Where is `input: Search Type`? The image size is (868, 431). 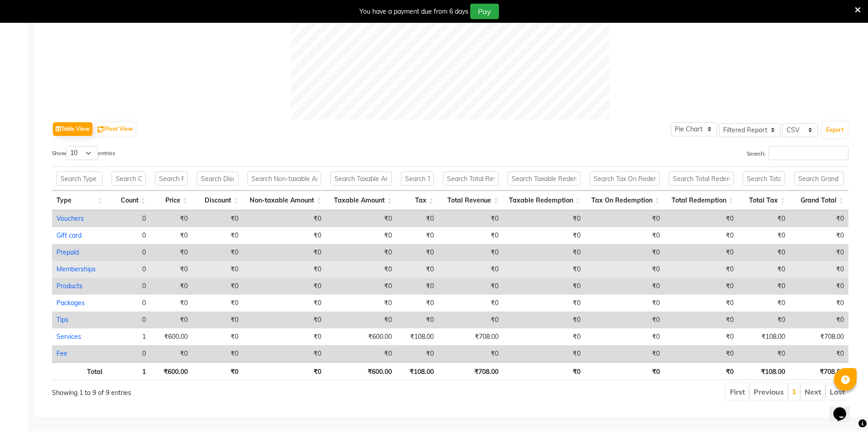
input: Search Type is located at coordinates (79, 179).